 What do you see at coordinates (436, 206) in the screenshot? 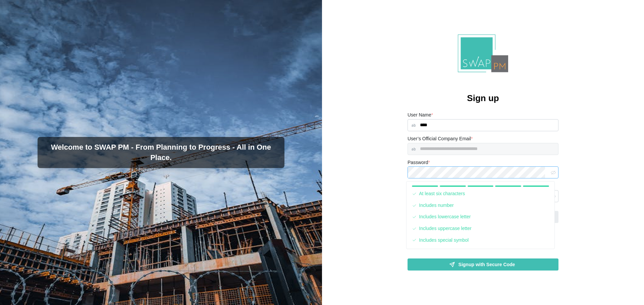
I see `div: Includes number` at bounding box center [436, 206].